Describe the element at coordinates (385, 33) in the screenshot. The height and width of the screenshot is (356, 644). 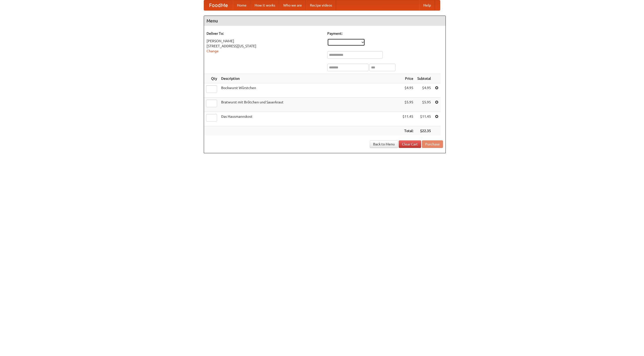
I see `h5: Payment:` at that location.